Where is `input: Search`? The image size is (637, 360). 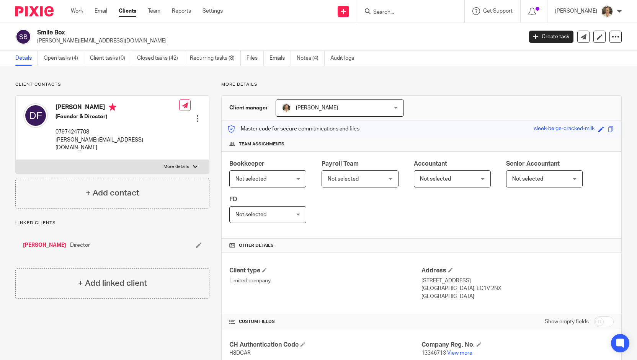 input: Search is located at coordinates (407, 13).